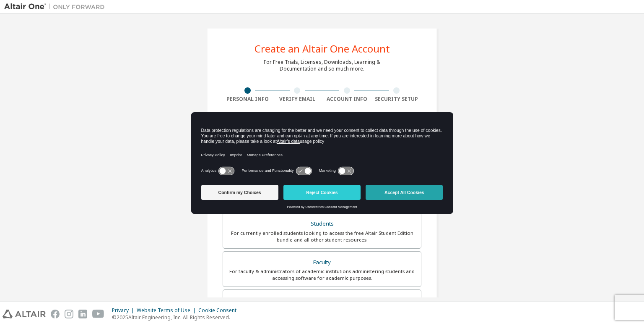  What do you see at coordinates (82, 313) in the screenshot?
I see `img: linkedin.svg` at bounding box center [82, 313].